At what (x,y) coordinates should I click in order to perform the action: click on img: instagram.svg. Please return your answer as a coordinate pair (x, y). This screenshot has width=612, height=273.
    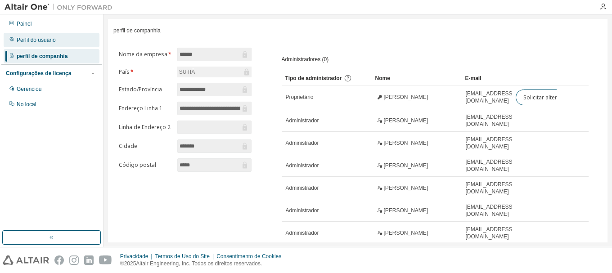
    Looking at the image, I should click on (74, 260).